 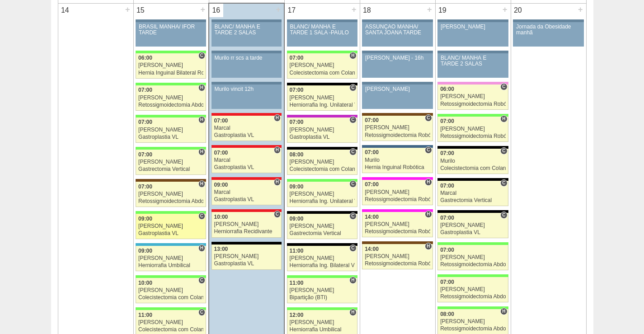 I want to click on div: Herniorrafia Ing. Bilateral VL, so click(x=322, y=265).